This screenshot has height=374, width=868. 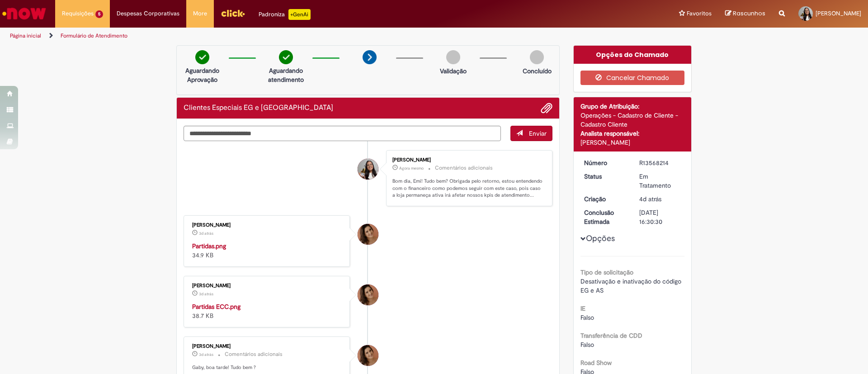 What do you see at coordinates (699, 14) in the screenshot?
I see `span: Favoritos` at bounding box center [699, 14].